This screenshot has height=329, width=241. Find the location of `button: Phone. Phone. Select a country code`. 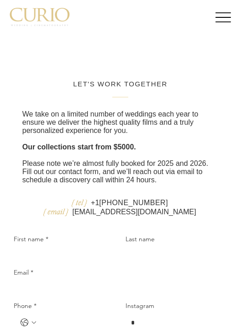

button: Phone. Phone. Select a country code is located at coordinates (28, 322).